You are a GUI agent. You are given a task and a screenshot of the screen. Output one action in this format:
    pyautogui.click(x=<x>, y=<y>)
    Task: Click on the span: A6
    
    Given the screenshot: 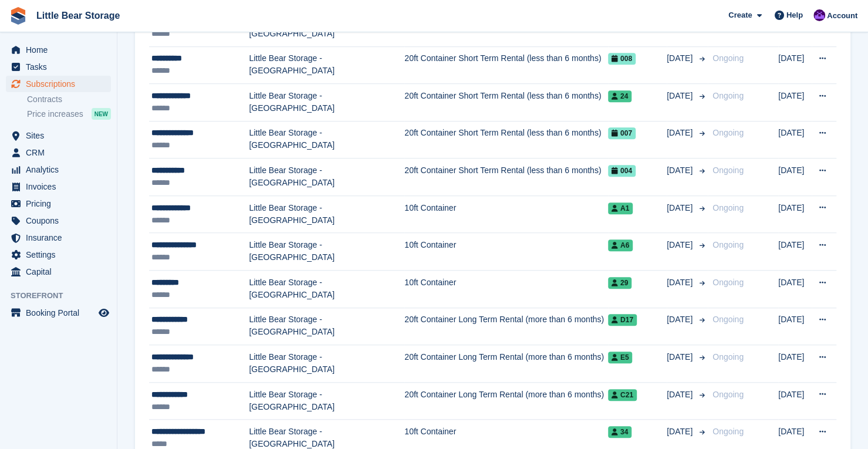 What is the action you would take?
    pyautogui.click(x=621, y=245)
    